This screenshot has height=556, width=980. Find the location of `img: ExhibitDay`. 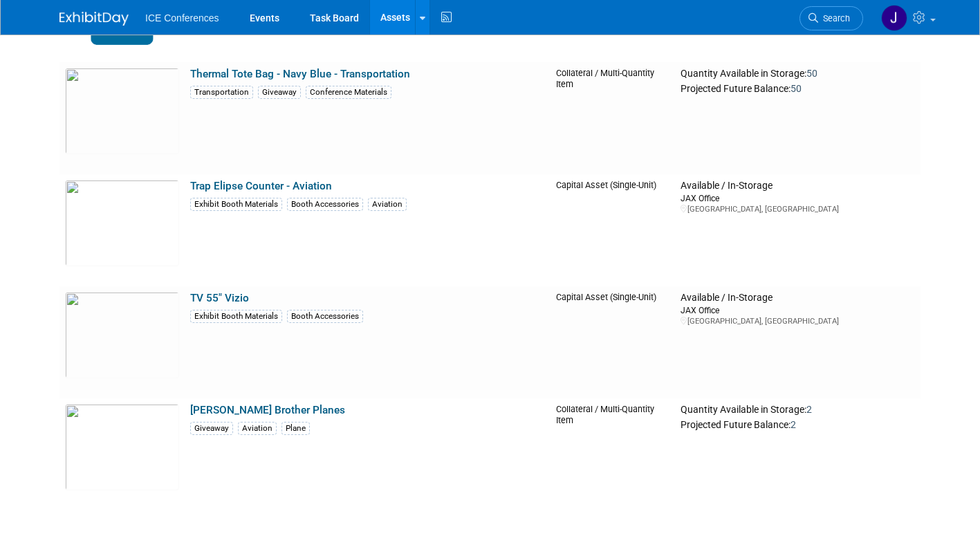

img: ExhibitDay is located at coordinates (94, 18).